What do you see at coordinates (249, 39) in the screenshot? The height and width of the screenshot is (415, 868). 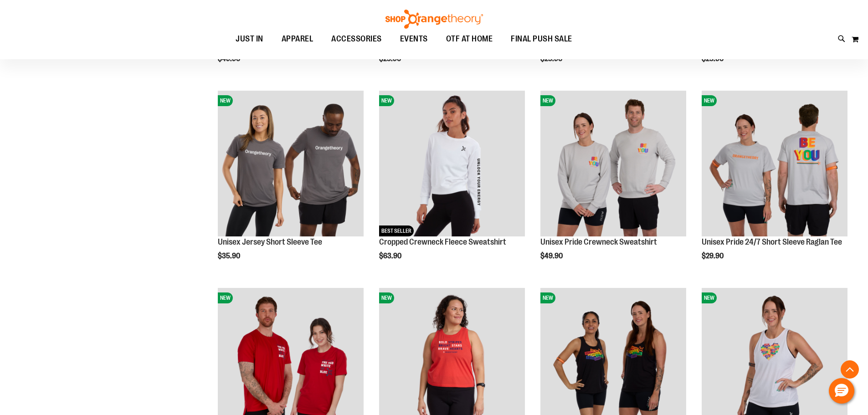 I see `a: JUST IN` at bounding box center [249, 39].